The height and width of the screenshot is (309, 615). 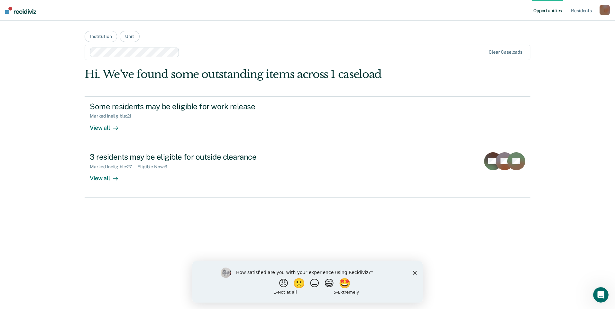 What do you see at coordinates (203, 106) in the screenshot?
I see `div: Some residents may be eligible for work release` at bounding box center [203, 106].